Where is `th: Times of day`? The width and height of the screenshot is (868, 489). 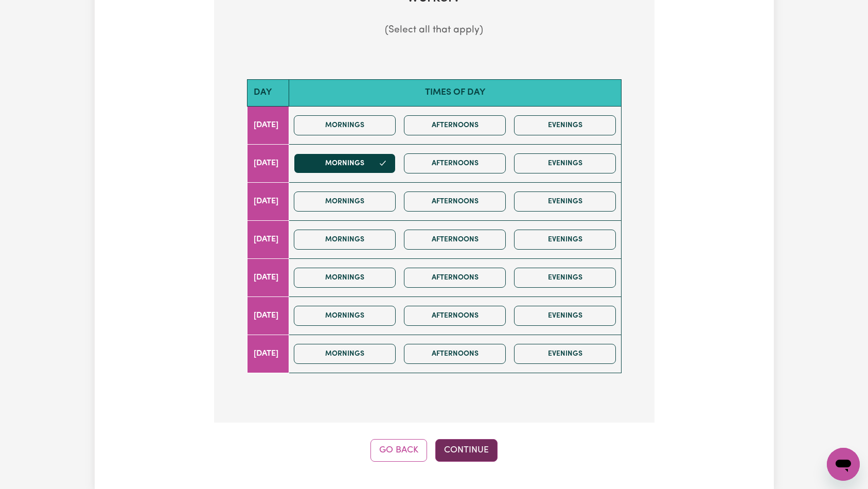
th: Times of day is located at coordinates (455, 93).